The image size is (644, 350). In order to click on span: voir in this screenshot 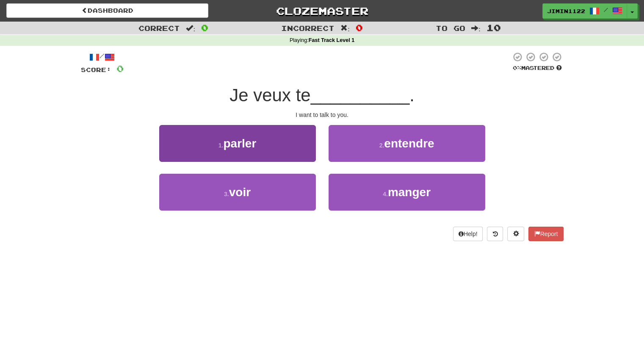, I will do `click(240, 192)`.